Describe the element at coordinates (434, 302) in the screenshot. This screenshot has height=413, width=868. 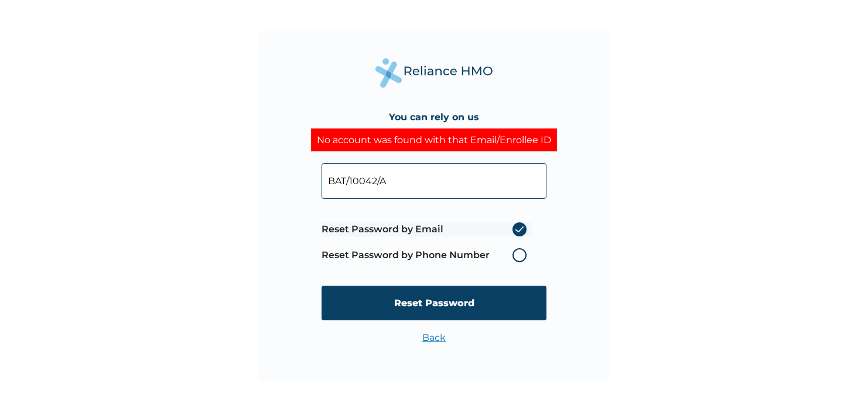
I see `input: Reset Password` at that location.